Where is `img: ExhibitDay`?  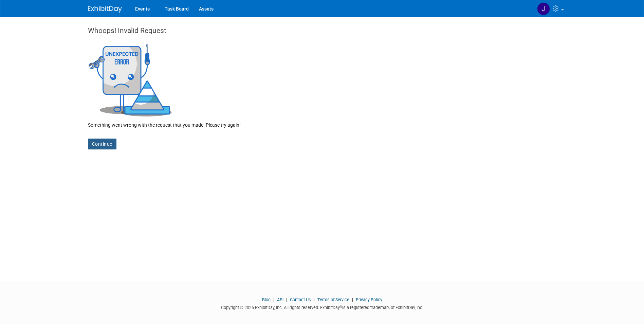
img: ExhibitDay is located at coordinates (105, 9).